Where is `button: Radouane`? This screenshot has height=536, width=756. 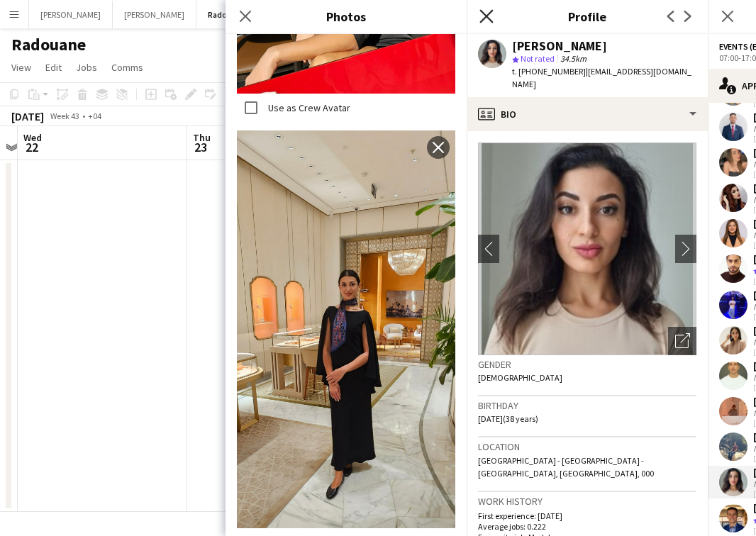
button: Radouane is located at coordinates (227, 14).